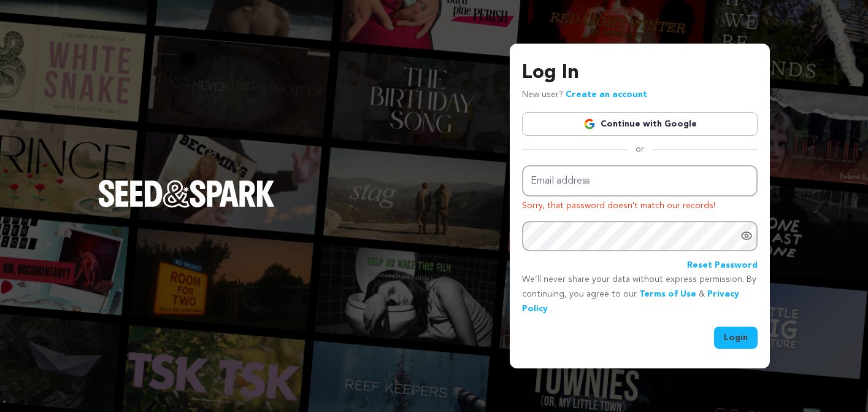 This screenshot has height=412, width=868. I want to click on a: Reset Password, so click(722, 266).